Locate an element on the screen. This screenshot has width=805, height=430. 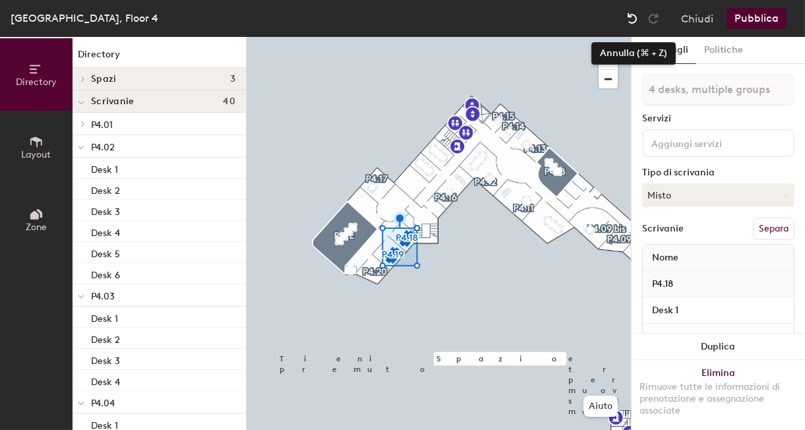
button: Separa is located at coordinates (773, 229).